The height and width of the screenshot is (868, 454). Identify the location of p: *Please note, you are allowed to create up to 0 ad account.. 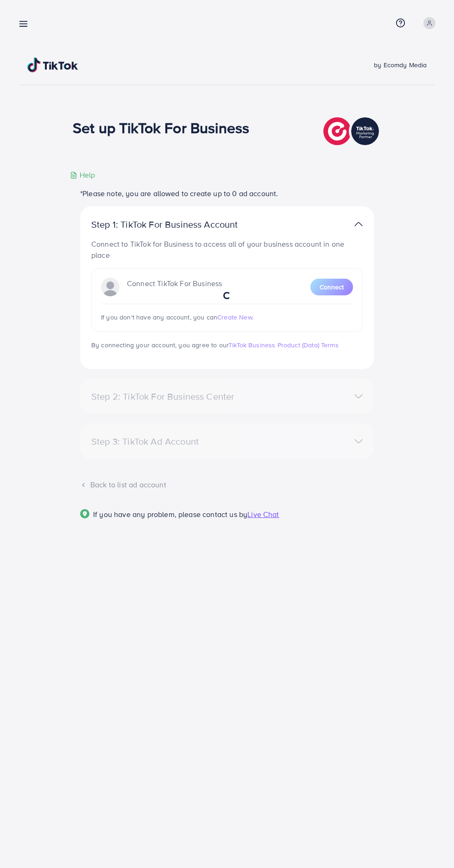
(227, 193).